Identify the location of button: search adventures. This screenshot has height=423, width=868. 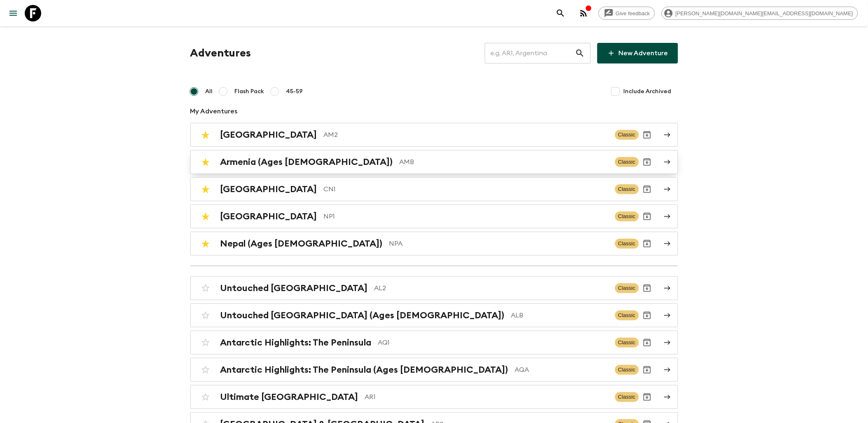
(561, 13).